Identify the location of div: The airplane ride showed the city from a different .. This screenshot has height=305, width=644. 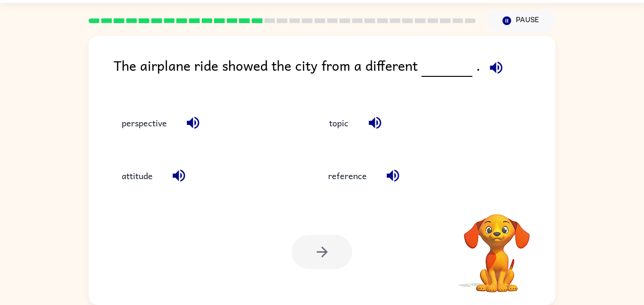
(334, 72).